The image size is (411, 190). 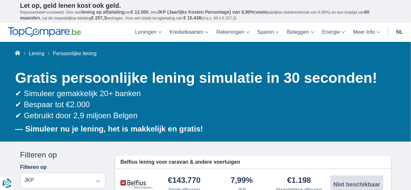 I want to click on span: 60 maanden, so click(x=195, y=15).